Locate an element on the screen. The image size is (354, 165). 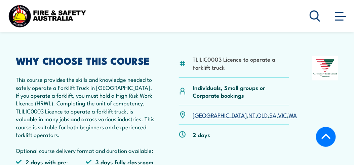
p: This course provides the skills and knowledge needed to safely operate a Forklift Truck in [GEOGR... is located at coordinates (86, 115).